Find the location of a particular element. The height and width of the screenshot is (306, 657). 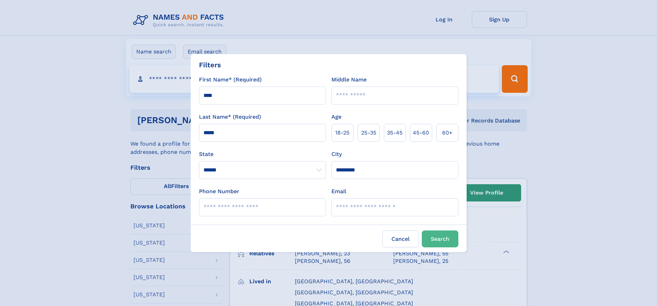

div: Filters is located at coordinates (210, 65).